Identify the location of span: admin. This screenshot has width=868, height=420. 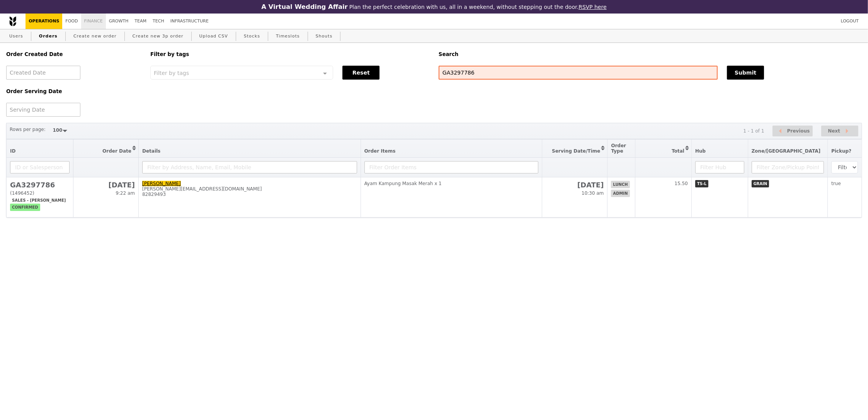
(620, 193).